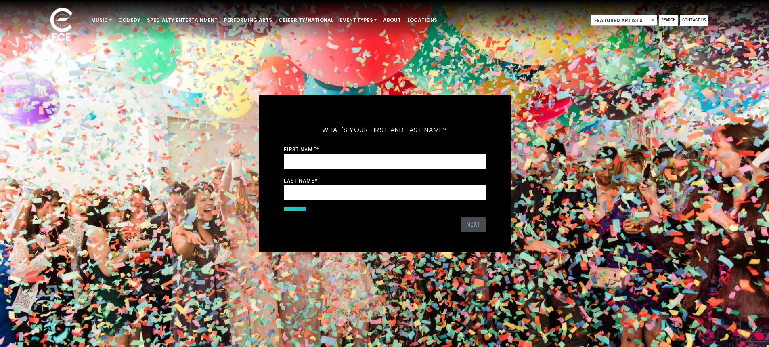  I want to click on h5: What's your first and last name?, so click(385, 130).